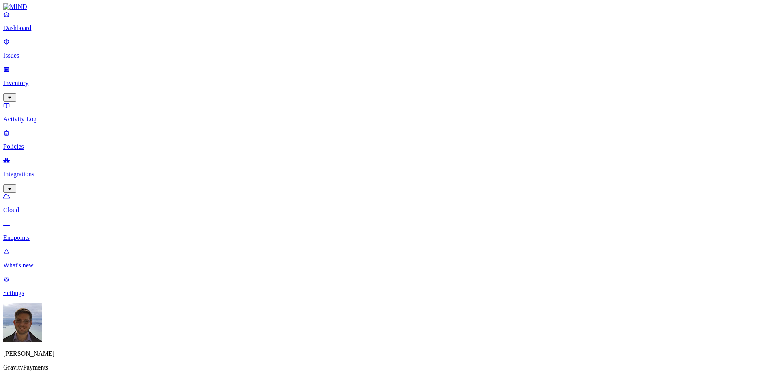 The width and height of the screenshot is (778, 376). What do you see at coordinates (389, 119) in the screenshot?
I see `p: Activity Log` at bounding box center [389, 119].